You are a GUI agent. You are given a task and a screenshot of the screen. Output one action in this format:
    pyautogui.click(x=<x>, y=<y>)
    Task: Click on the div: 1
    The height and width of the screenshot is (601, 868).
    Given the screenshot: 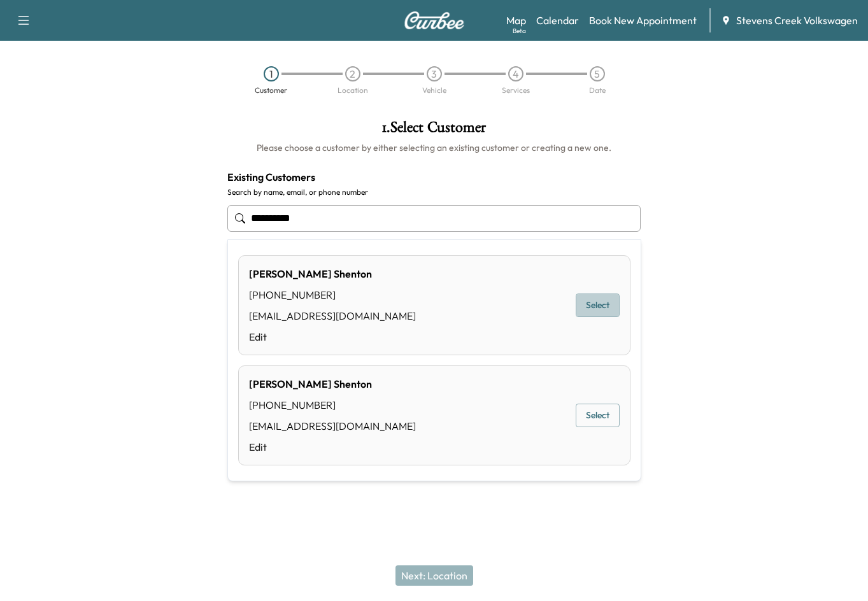 What is the action you would take?
    pyautogui.click(x=272, y=74)
    